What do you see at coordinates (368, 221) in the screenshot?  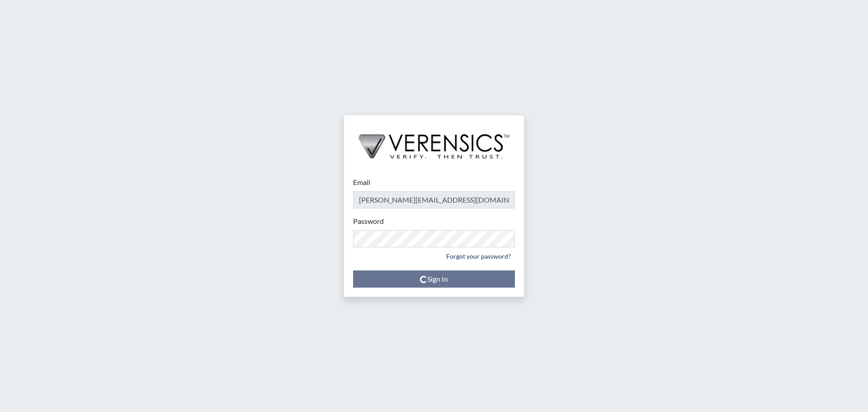 I see `label: Password` at bounding box center [368, 221].